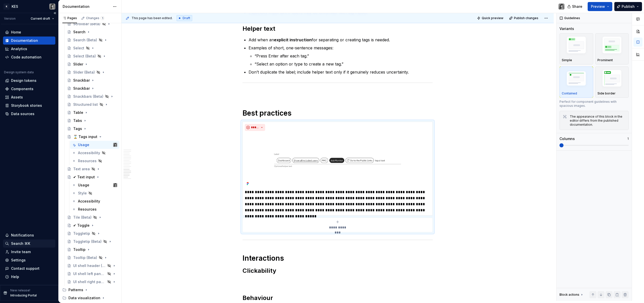  Describe the element at coordinates (22, 89) in the screenshot. I see `div: Components` at that location.